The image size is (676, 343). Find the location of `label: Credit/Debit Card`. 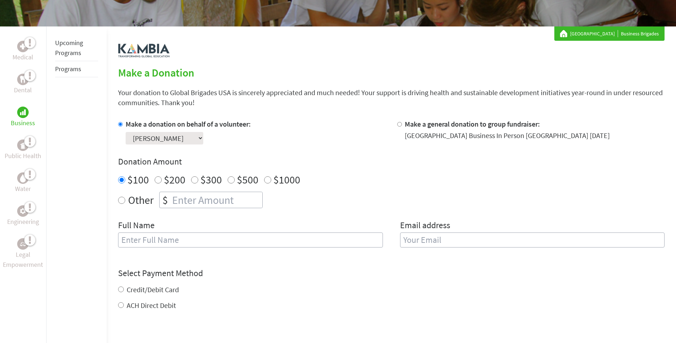

label: Credit/Debit Card is located at coordinates (153, 289).